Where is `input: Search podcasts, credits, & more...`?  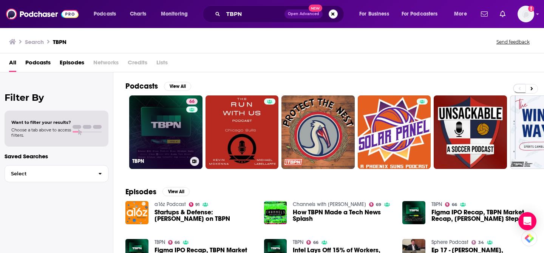 input: Search podcasts, credits, & more... is located at coordinates (254, 14).